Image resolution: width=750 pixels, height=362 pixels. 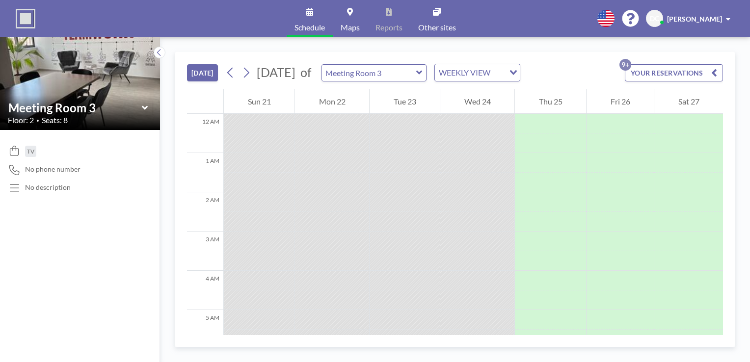 I want to click on div: 4 AM, so click(x=205, y=291).